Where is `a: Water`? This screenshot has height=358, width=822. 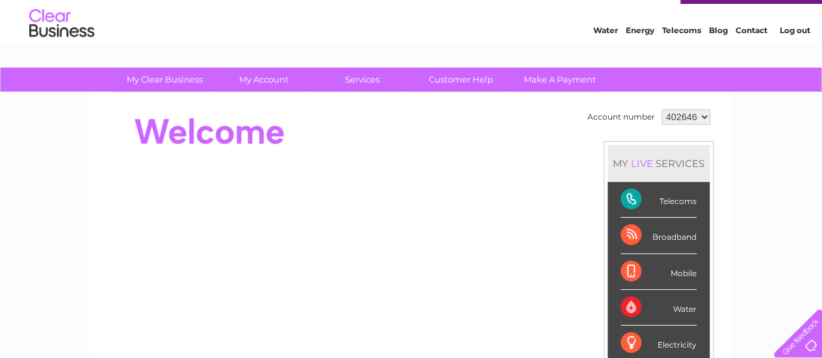
a: Water is located at coordinates (606, 60).